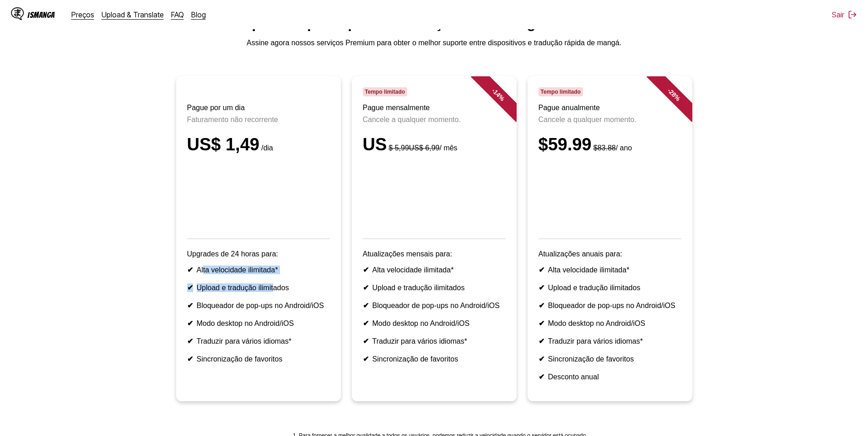  What do you see at coordinates (610, 376) in the screenshot?
I see `li: Desconto anual` at bounding box center [610, 376].